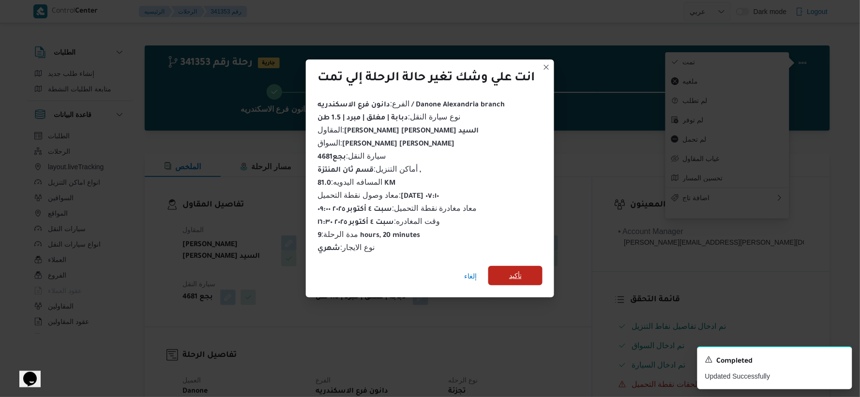 The image size is (860, 397). I want to click on span: مدة الرحلة :, so click(369, 234).